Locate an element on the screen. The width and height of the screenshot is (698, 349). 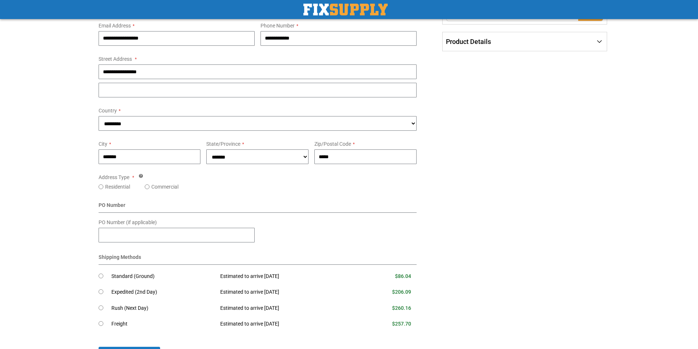
span: Phone Number is located at coordinates (277, 26).